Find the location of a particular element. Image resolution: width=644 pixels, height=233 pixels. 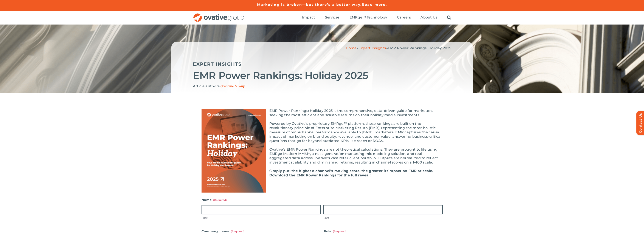

p: Ovative’s EMR Power Rankings are not theoretical calculations. They are brought to life using EMR... is located at coordinates (322, 156).